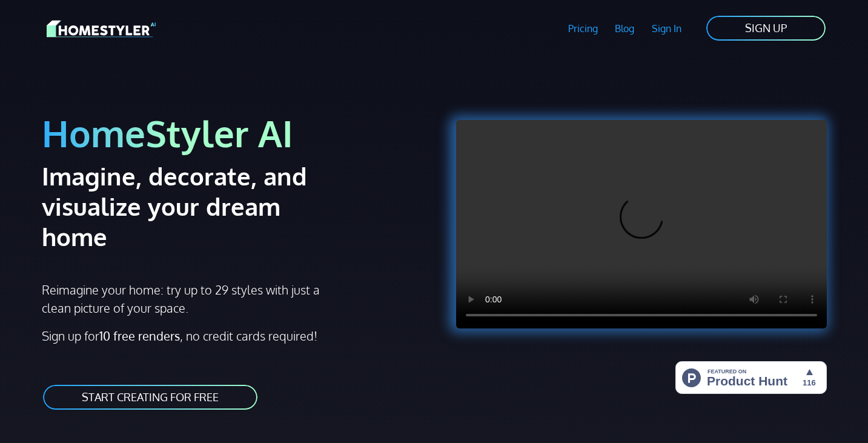 This screenshot has height=443, width=868. Describe the element at coordinates (766, 28) in the screenshot. I see `a: SIGN UP` at that location.